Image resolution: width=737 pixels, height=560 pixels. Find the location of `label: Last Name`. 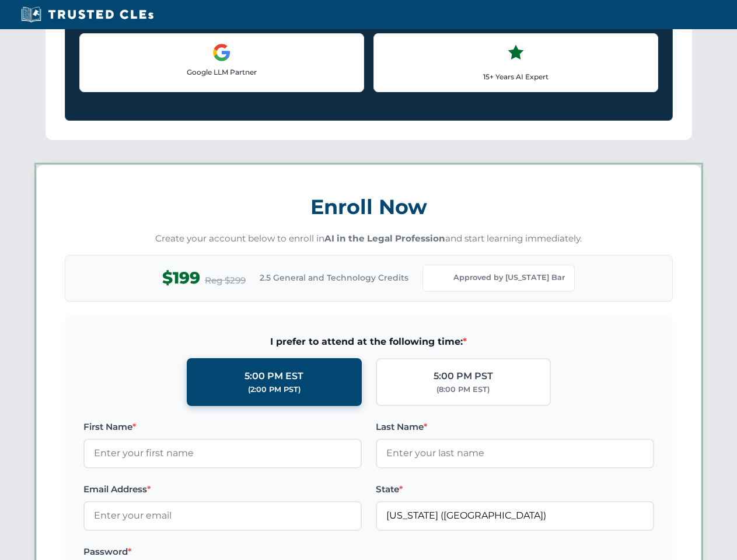

label: Last Name is located at coordinates (515, 427).